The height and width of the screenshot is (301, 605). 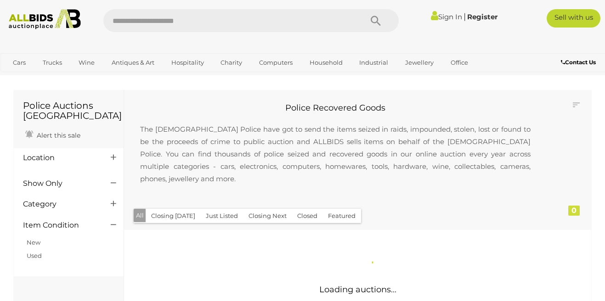 What do you see at coordinates (60, 184) in the screenshot?
I see `h4: Show Only` at bounding box center [60, 184].